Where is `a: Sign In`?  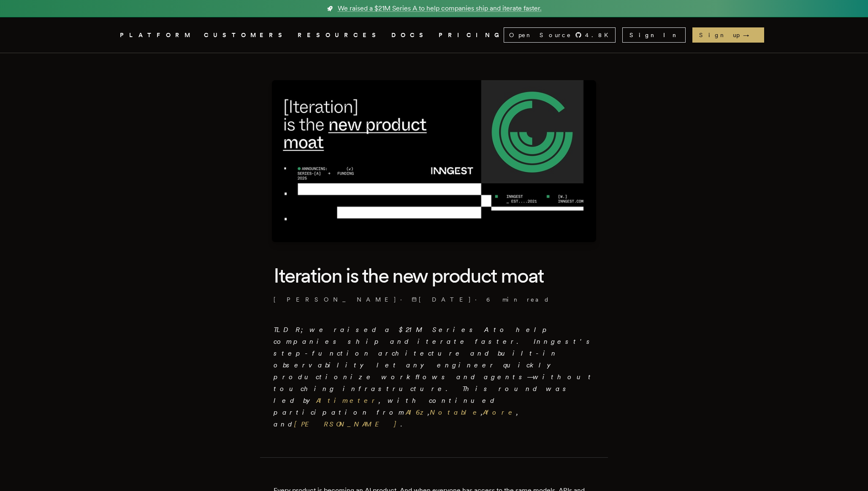 a: Sign In is located at coordinates (654, 35).